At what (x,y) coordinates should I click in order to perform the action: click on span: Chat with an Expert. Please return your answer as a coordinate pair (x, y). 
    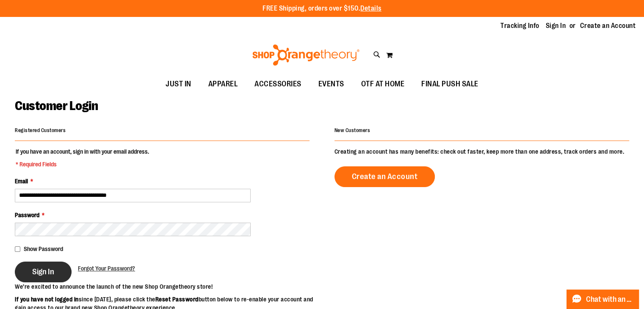
    Looking at the image, I should click on (610, 299).